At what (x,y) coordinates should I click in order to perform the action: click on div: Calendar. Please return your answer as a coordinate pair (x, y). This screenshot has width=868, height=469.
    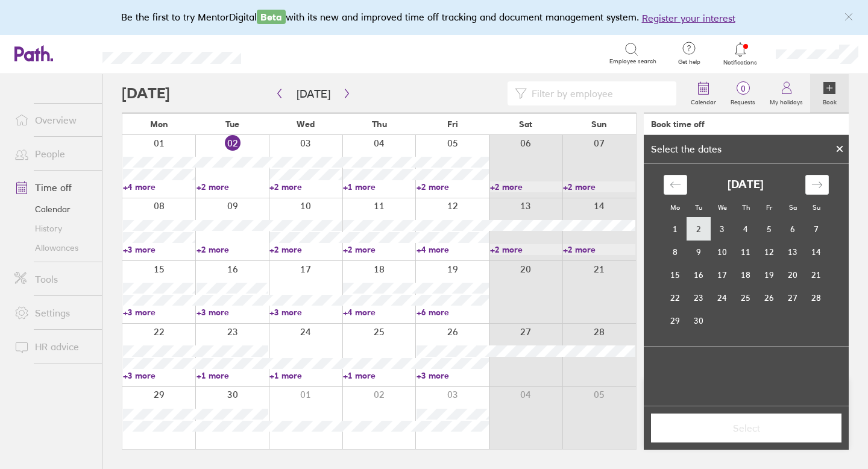
    Looking at the image, I should click on (746, 255).